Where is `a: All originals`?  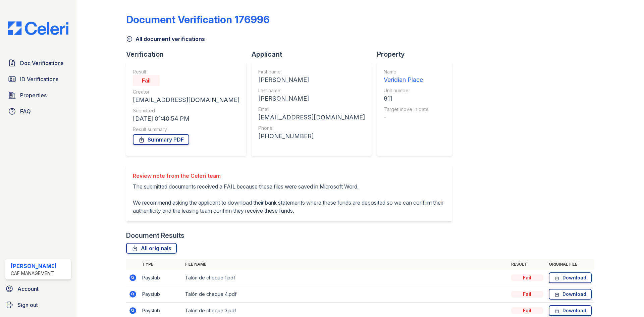 a: All originals is located at coordinates (151, 248).